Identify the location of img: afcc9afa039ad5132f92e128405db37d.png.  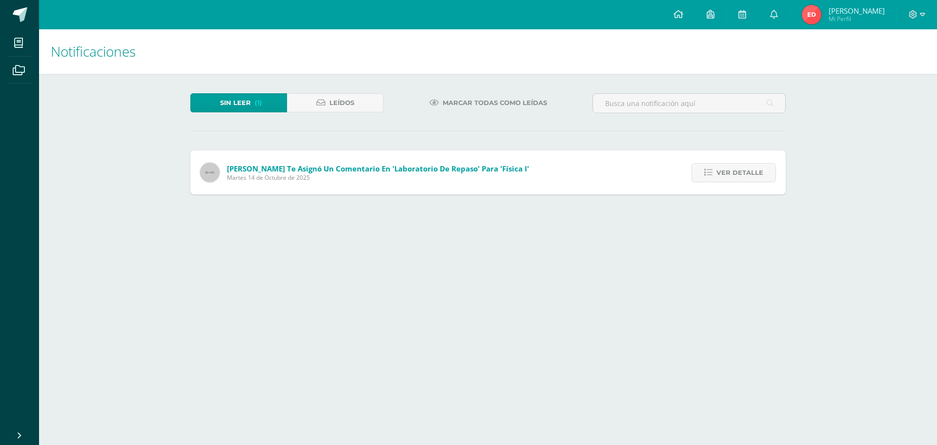
(812, 15).